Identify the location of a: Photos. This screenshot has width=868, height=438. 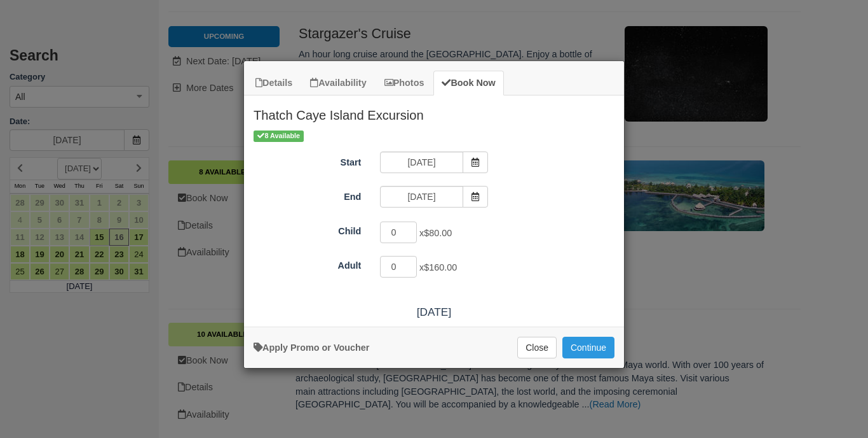
(405, 83).